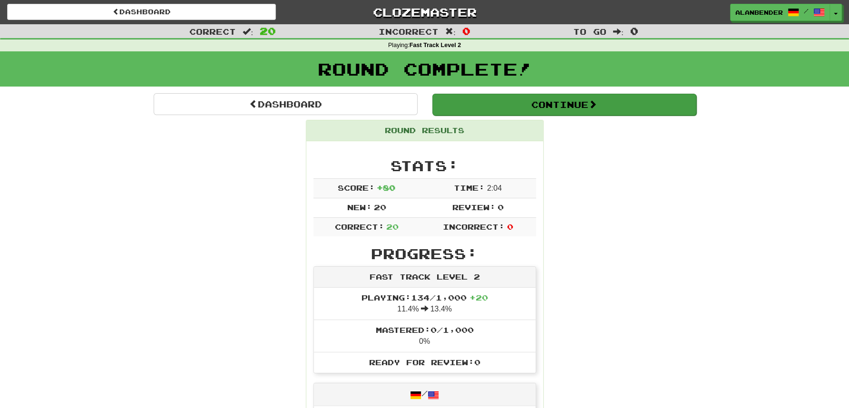 Image resolution: width=849 pixels, height=408 pixels. Describe the element at coordinates (474, 226) in the screenshot. I see `span: Incorrect:` at that location.